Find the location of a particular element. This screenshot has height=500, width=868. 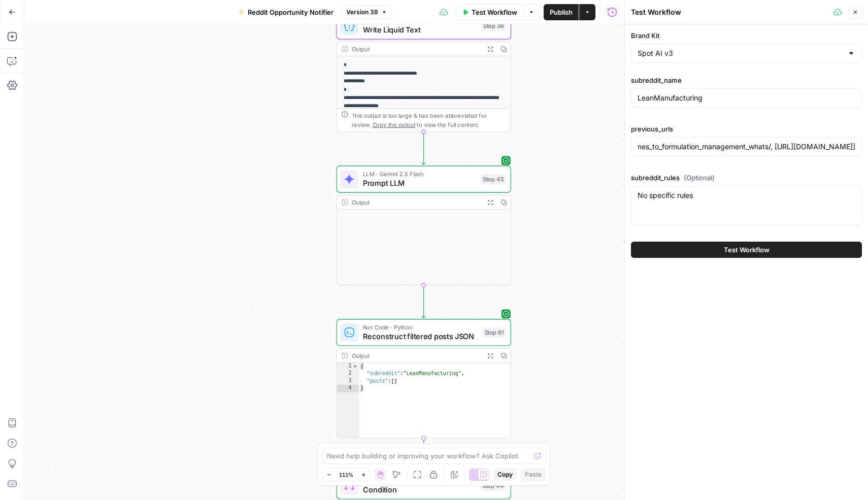

g: Edge from step_45 to step_61 is located at coordinates (423, 302).